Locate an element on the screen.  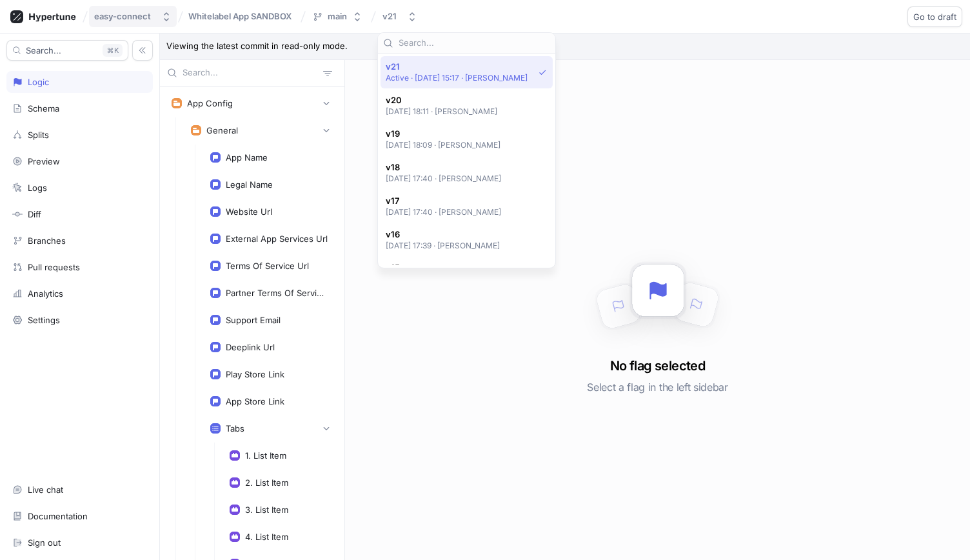
div: K is located at coordinates (112, 50).